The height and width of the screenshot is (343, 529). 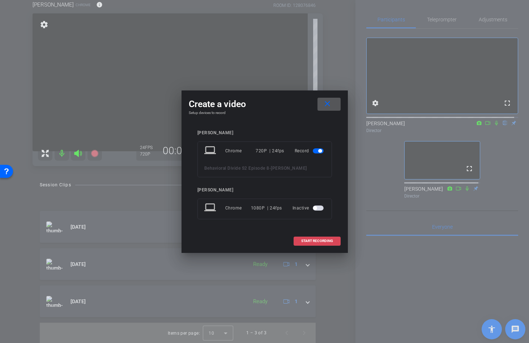 I want to click on span: START RECORDING, so click(x=317, y=241).